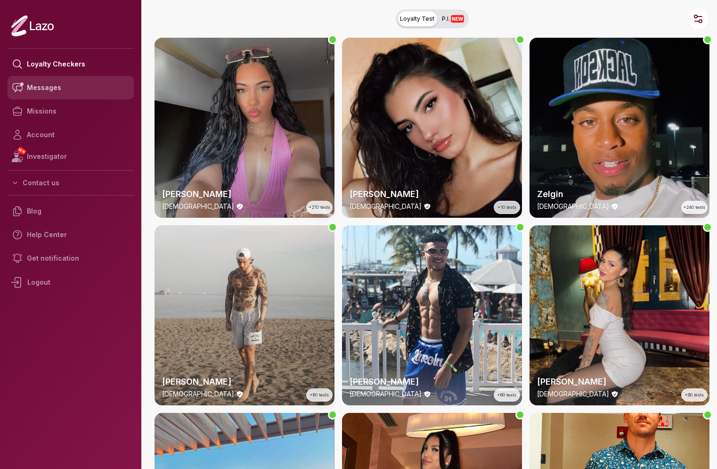 This screenshot has width=717, height=469. What do you see at coordinates (71, 211) in the screenshot?
I see `a: Blog` at bounding box center [71, 211].